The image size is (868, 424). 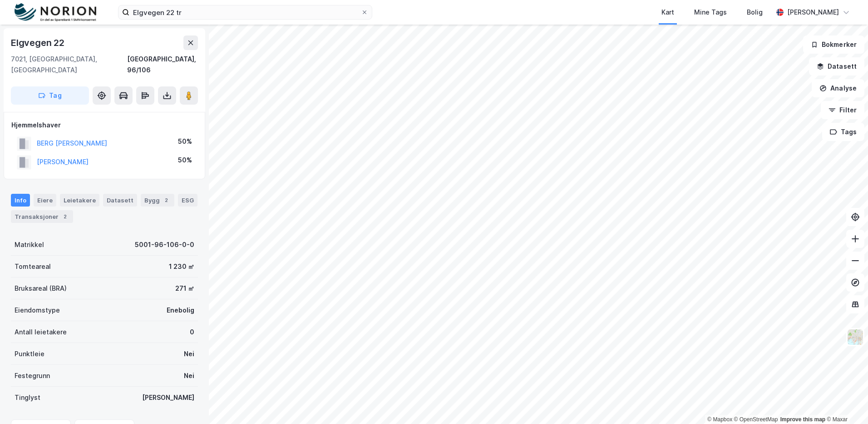 I want to click on div: Kart, so click(x=668, y=12).